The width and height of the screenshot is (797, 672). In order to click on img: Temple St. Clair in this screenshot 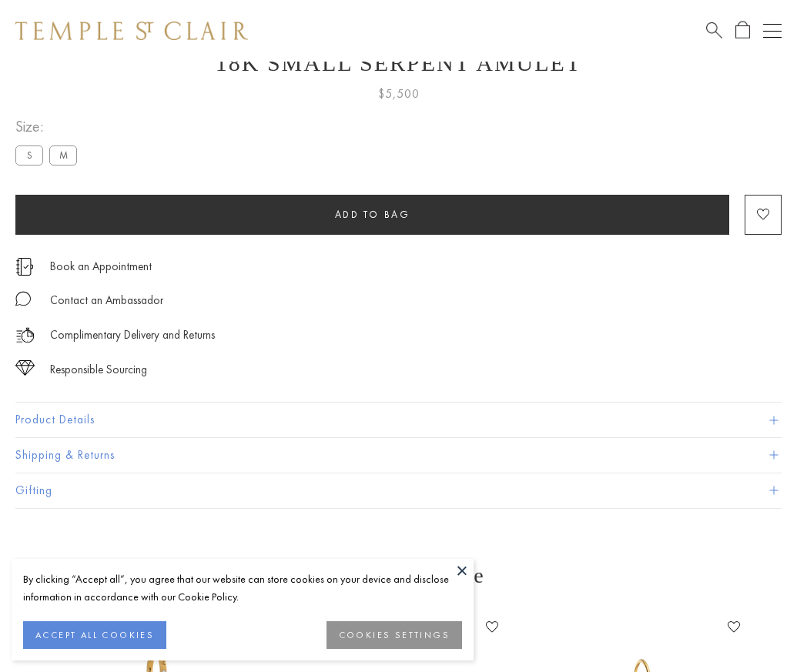, I will do `click(132, 30)`.